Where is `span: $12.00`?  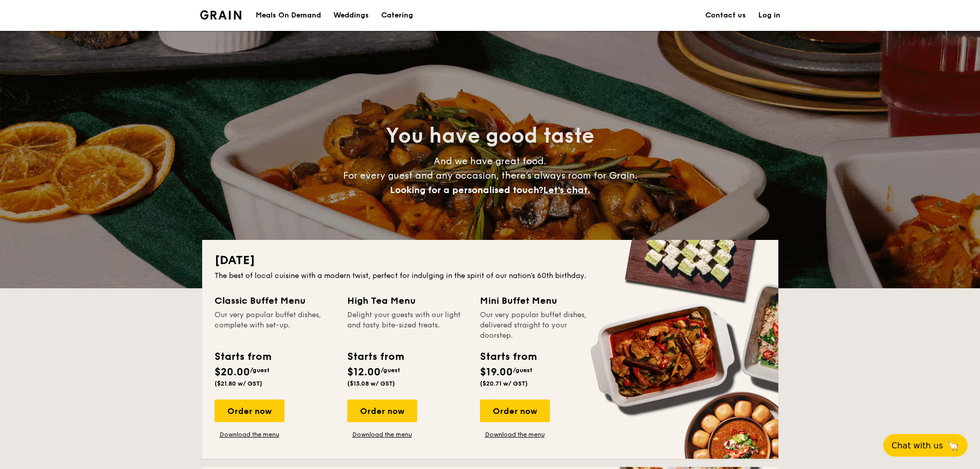 span: $12.00 is located at coordinates (363, 373).